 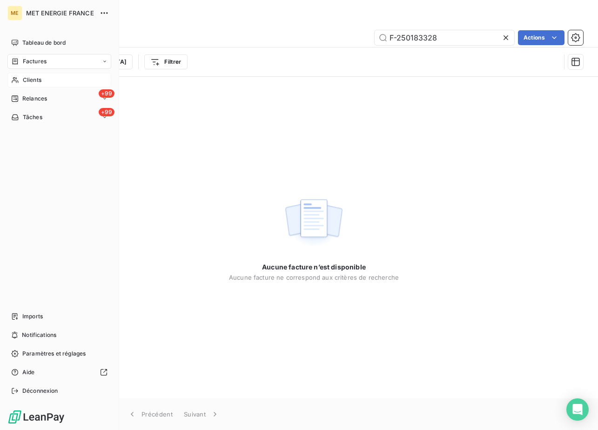 What do you see at coordinates (445, 38) in the screenshot?
I see `input: Rechercher` at bounding box center [445, 38].